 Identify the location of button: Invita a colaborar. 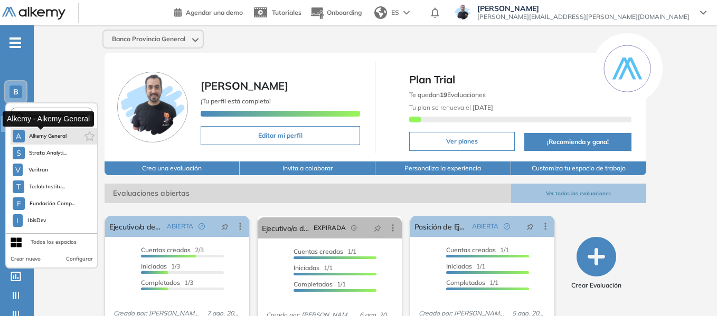
(307, 168).